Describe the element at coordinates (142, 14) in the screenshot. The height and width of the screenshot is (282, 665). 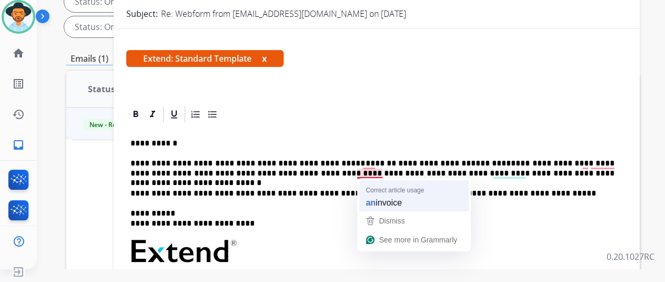
I see `p: Subject:` at that location.